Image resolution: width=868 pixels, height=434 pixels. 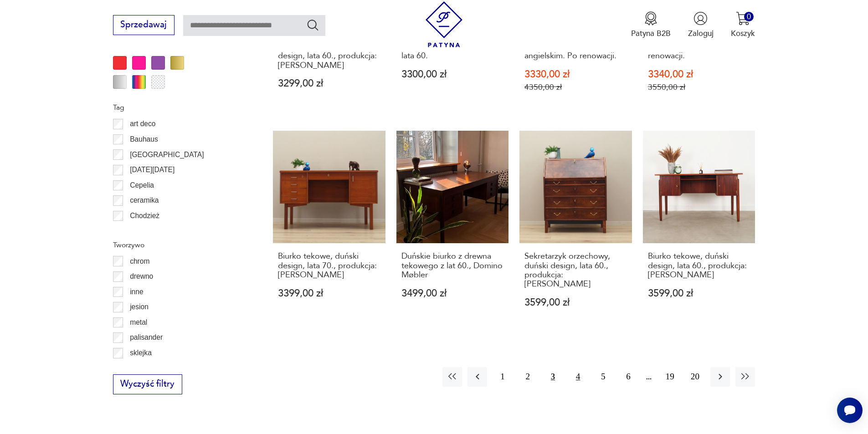 I want to click on button: Sprzedawaj, so click(x=144, y=25).